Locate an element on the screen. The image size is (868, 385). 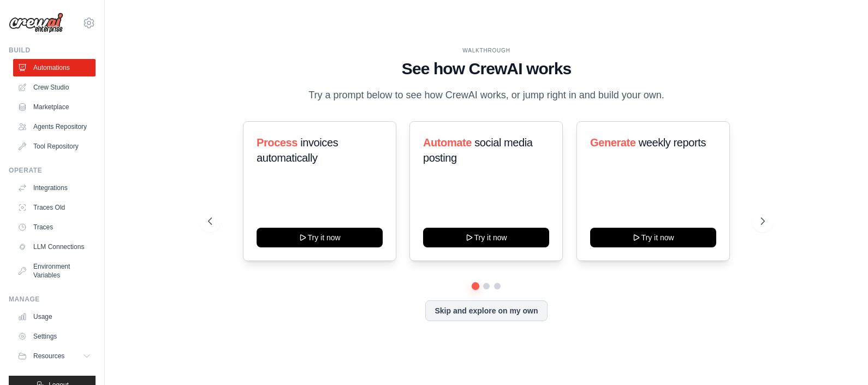
a: Automations is located at coordinates (54, 68).